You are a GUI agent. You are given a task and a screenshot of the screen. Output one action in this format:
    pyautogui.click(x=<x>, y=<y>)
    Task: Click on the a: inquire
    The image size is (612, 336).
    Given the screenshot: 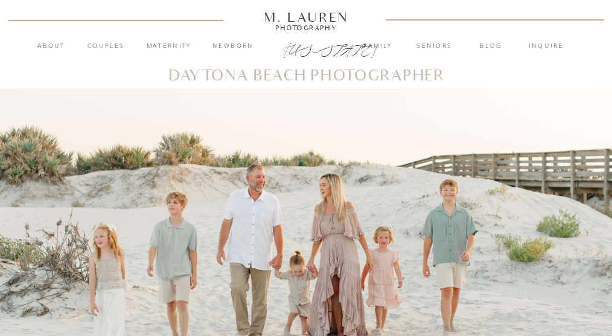 What is the action you would take?
    pyautogui.click(x=546, y=46)
    